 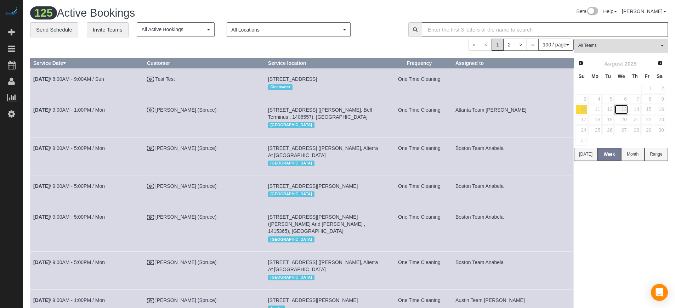 What do you see at coordinates (619, 45) in the screenshot?
I see `span: All Teams` at bounding box center [619, 45].